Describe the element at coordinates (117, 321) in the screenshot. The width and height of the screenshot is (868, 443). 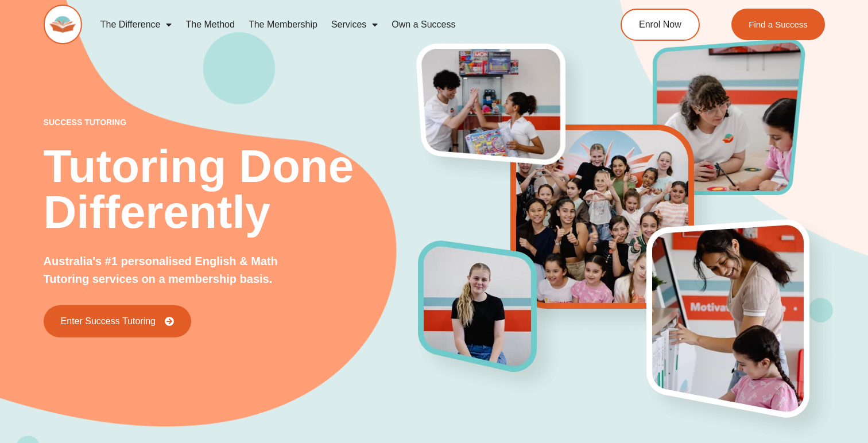
I see `a: Enter Success Tutoring` at that location.